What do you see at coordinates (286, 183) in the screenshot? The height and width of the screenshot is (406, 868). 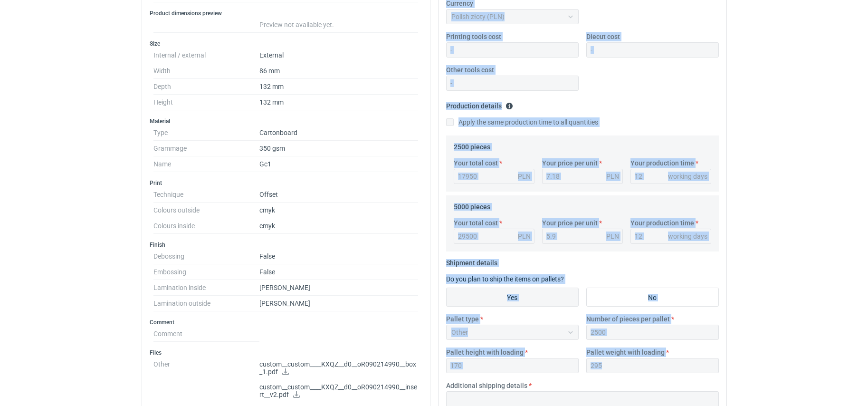 I see `h3: Print` at bounding box center [286, 183].